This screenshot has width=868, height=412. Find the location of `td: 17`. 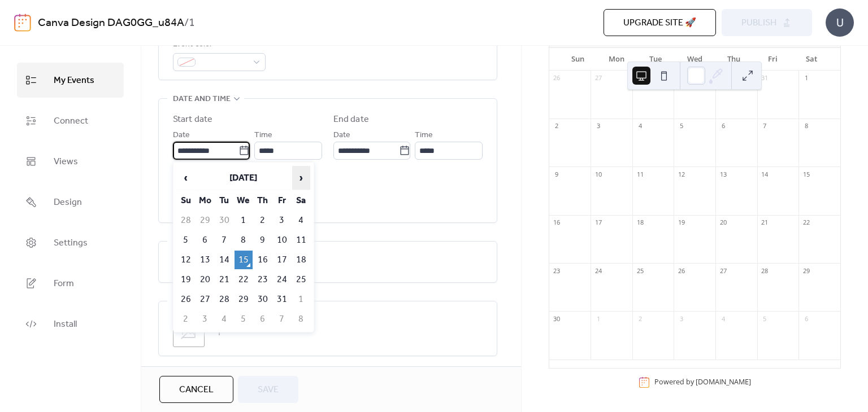

td: 17 is located at coordinates (282, 260).